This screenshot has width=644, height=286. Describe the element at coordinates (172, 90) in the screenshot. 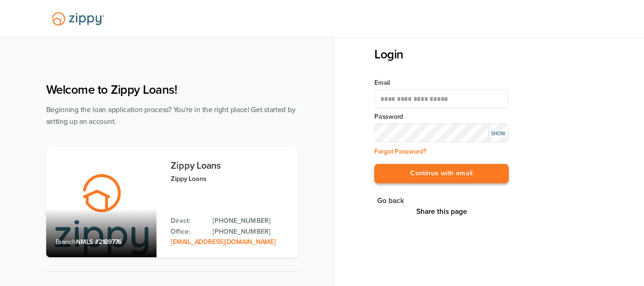

I see `h1: Welcome to Zippy Loans!` at that location.